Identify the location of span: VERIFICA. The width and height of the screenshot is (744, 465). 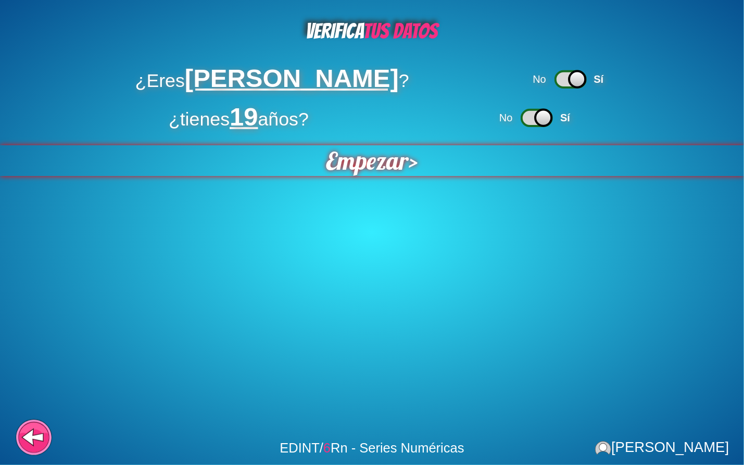
(372, 31).